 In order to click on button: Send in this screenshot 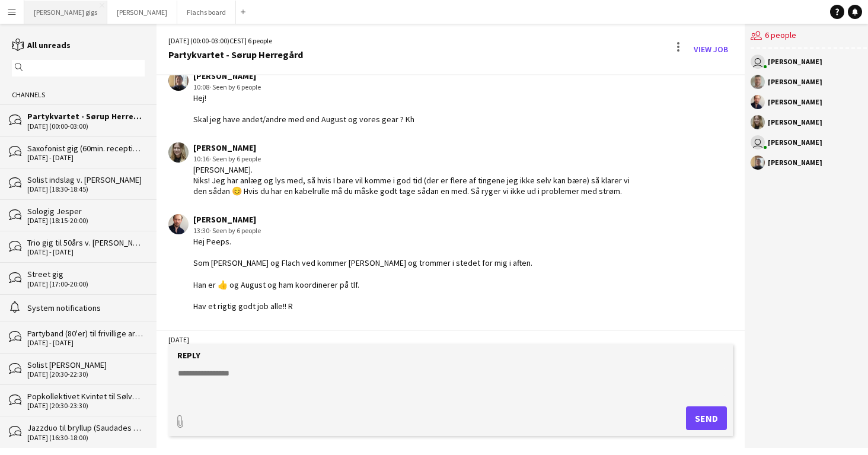, I will do `click(706, 418)`.